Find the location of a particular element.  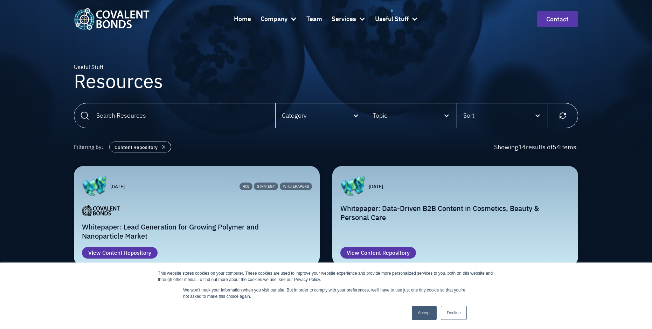

a: home is located at coordinates (112, 19).